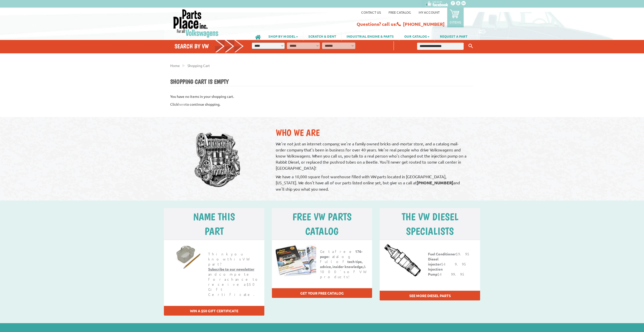 This screenshot has height=332, width=644. What do you see at coordinates (322, 231) in the screenshot?
I see `h5: catalog` at bounding box center [322, 231].